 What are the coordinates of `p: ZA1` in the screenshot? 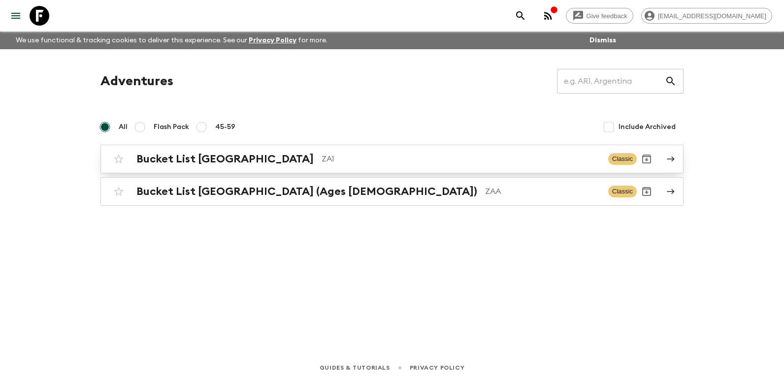 It's located at (461, 159).